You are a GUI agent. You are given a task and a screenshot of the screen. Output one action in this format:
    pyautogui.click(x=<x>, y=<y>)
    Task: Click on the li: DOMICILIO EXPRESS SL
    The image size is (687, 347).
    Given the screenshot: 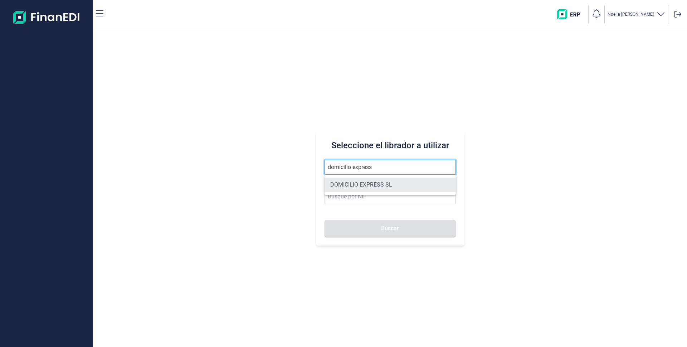 What is the action you would take?
    pyautogui.click(x=390, y=185)
    